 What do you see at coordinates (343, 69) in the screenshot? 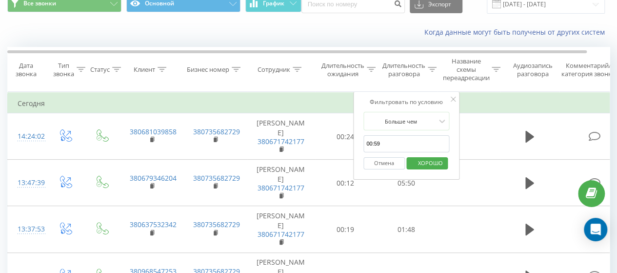
I see `font: Длительность ожидания` at bounding box center [343, 69].